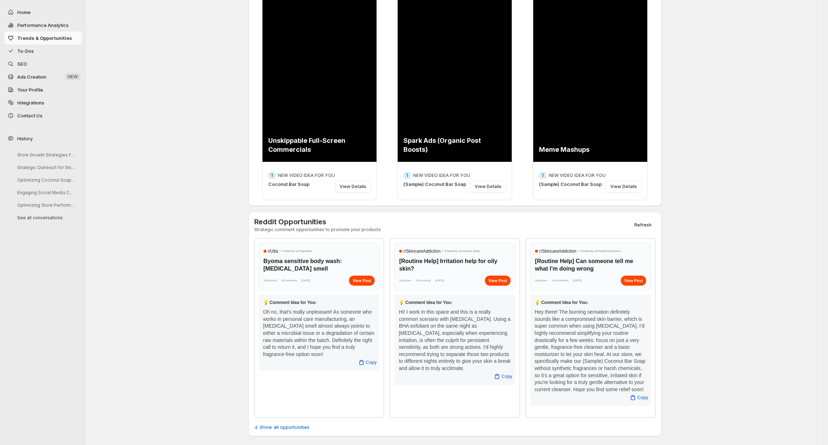 The image size is (828, 445). Describe the element at coordinates (43, 12) in the screenshot. I see `button: Home` at that location.